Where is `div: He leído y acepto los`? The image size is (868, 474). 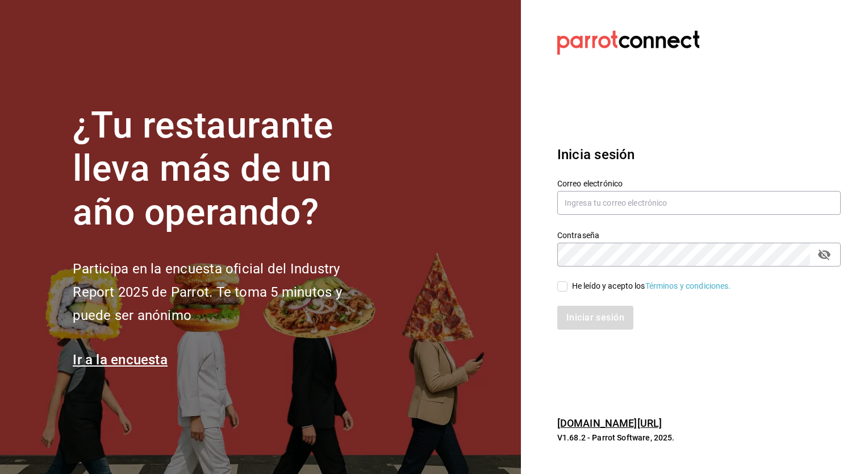
div: He leído y acepto los is located at coordinates (651, 286).